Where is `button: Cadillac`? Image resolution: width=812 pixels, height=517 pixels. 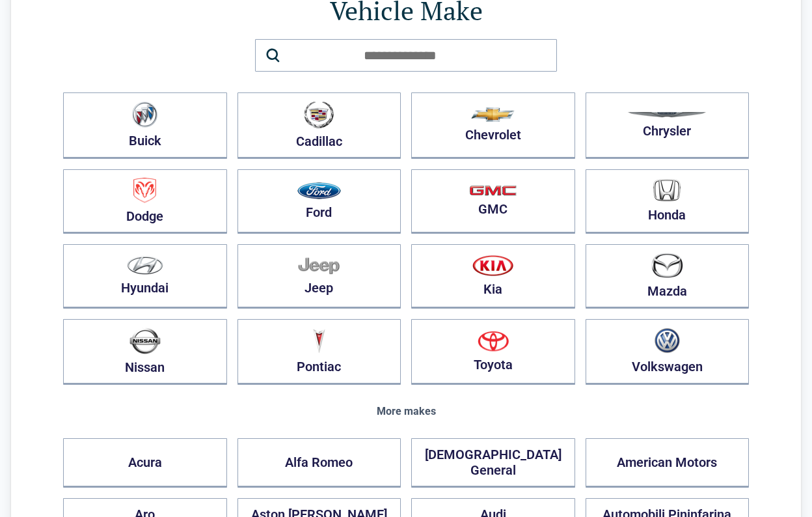
button: Cadillac is located at coordinates (319, 126).